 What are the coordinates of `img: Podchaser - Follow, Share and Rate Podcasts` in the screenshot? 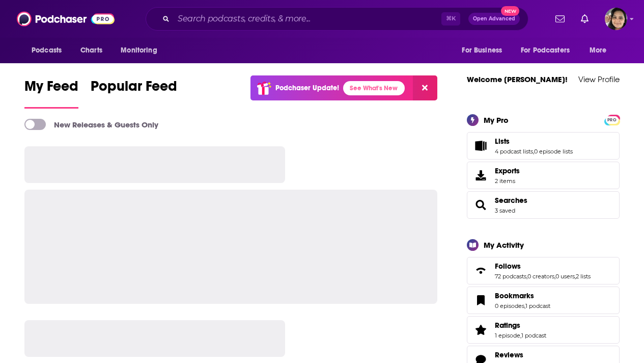 It's located at (66, 19).